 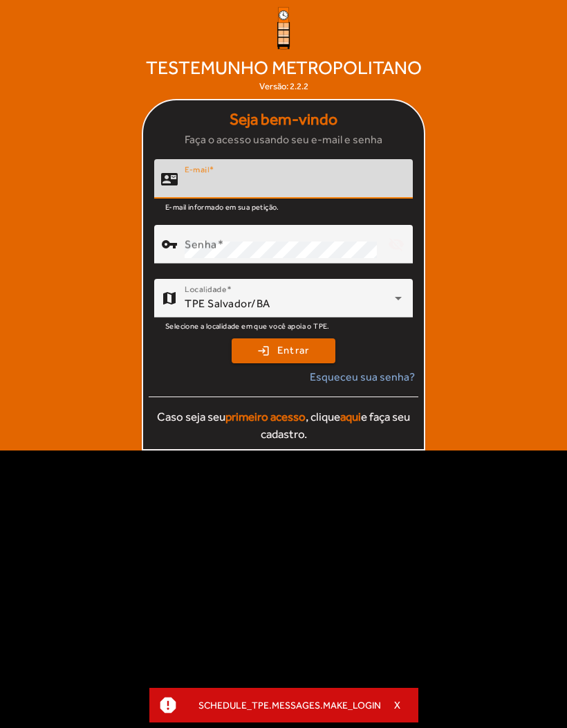 What do you see at coordinates (169, 298) in the screenshot?
I see `mat-icon: map` at bounding box center [169, 298].